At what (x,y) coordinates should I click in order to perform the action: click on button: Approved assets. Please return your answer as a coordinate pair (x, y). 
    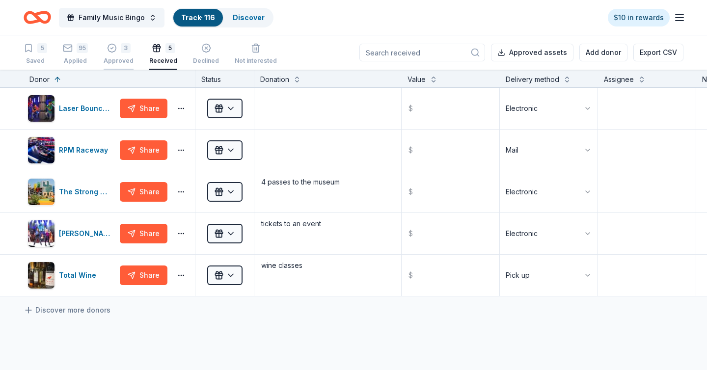
    Looking at the image, I should click on (532, 53).